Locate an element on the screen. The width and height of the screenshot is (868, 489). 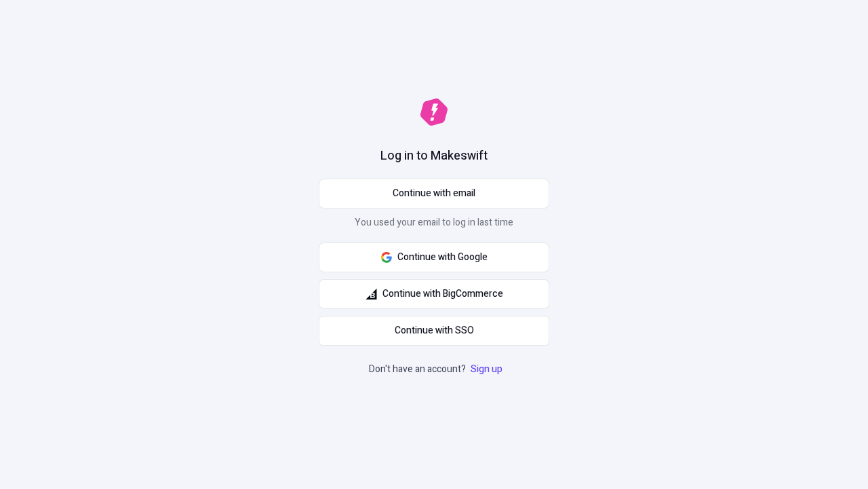
span: Continue with email is located at coordinates (434, 193).